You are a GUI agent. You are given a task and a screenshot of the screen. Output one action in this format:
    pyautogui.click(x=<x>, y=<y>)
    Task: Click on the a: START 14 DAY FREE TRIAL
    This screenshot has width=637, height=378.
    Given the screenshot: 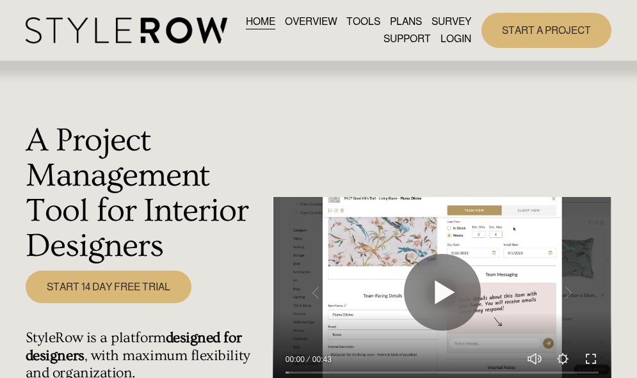 What is the action you would take?
    pyautogui.click(x=108, y=287)
    